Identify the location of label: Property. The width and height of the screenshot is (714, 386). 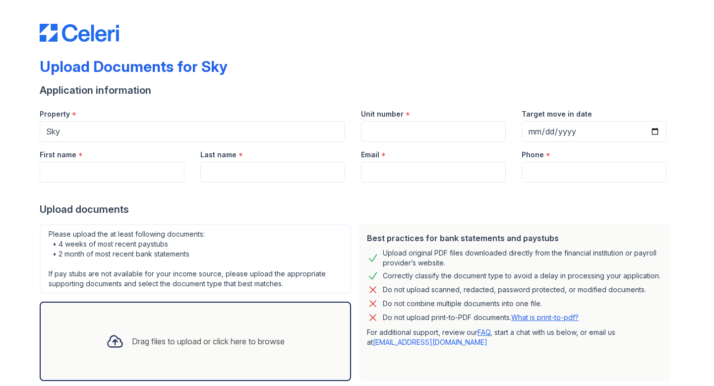
(55, 114).